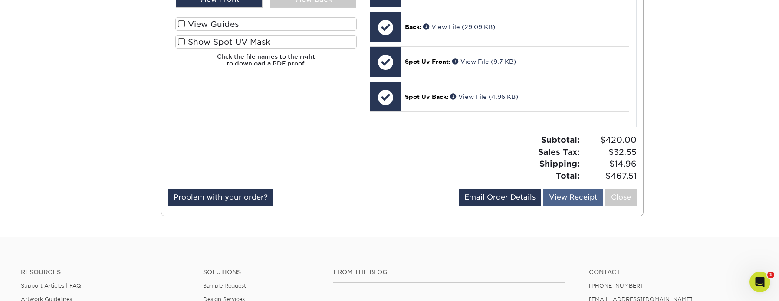 The height and width of the screenshot is (301, 779). What do you see at coordinates (266, 42) in the screenshot?
I see `label: Show Spot UV Mask` at bounding box center [266, 42].